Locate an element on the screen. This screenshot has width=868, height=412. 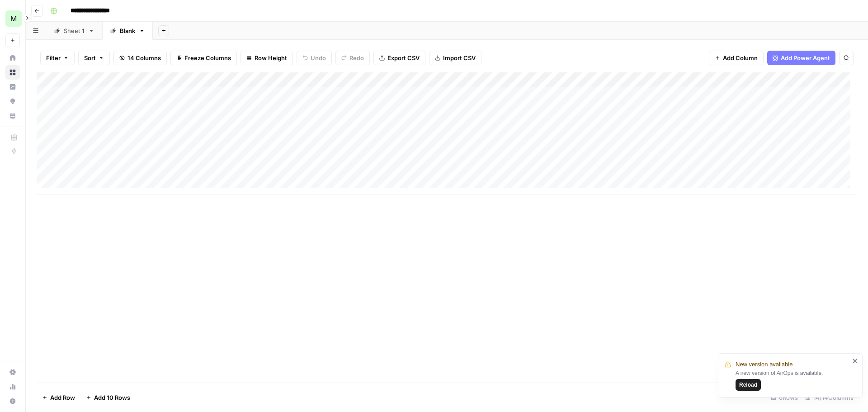
button: Add Column is located at coordinates (736, 58).